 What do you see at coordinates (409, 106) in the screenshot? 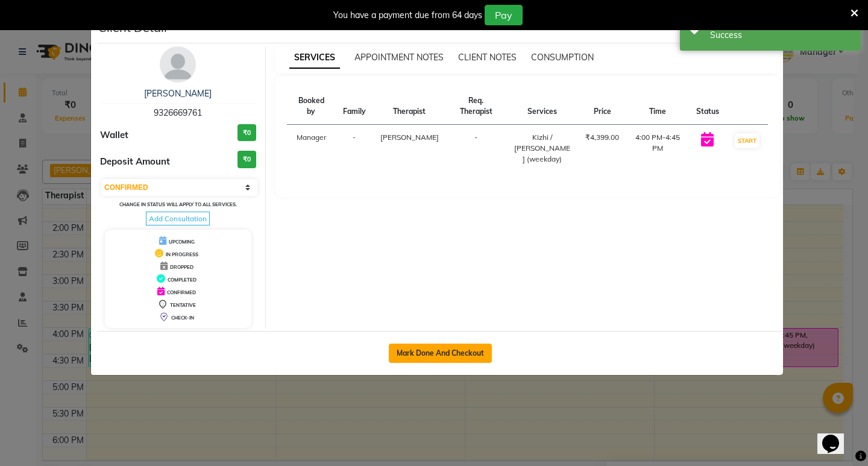
I see `th: Therapist` at bounding box center [409, 106].